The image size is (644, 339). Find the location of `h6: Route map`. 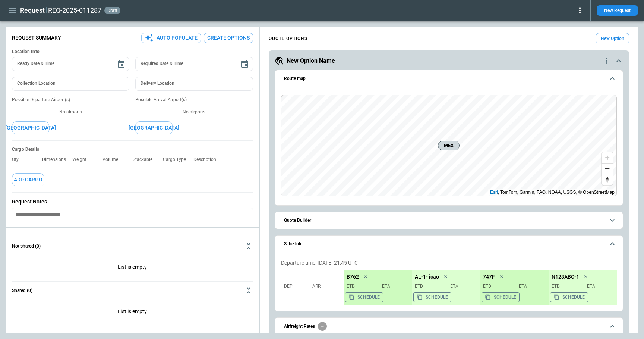

h6: Route map is located at coordinates (295, 79).